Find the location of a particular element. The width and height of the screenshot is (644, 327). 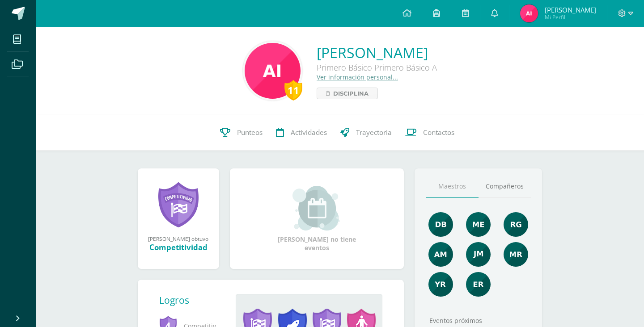

span: Punteos is located at coordinates (250, 132).